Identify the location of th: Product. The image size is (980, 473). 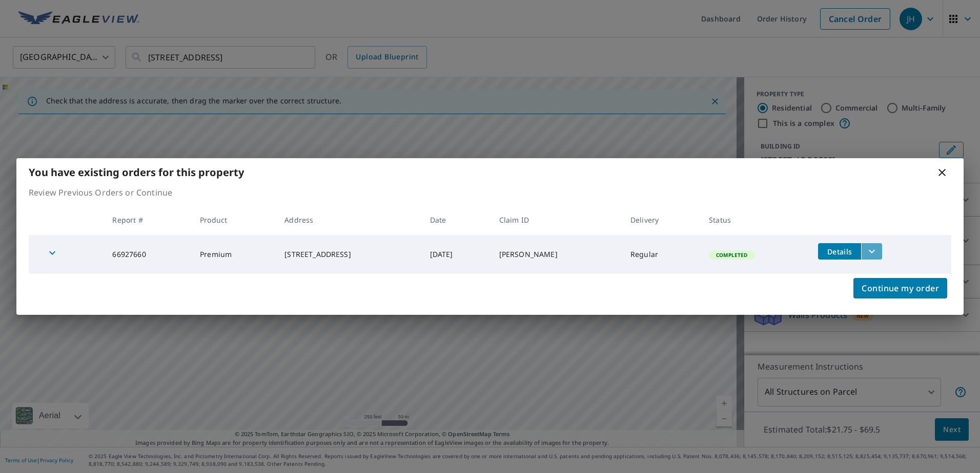
(234, 220).